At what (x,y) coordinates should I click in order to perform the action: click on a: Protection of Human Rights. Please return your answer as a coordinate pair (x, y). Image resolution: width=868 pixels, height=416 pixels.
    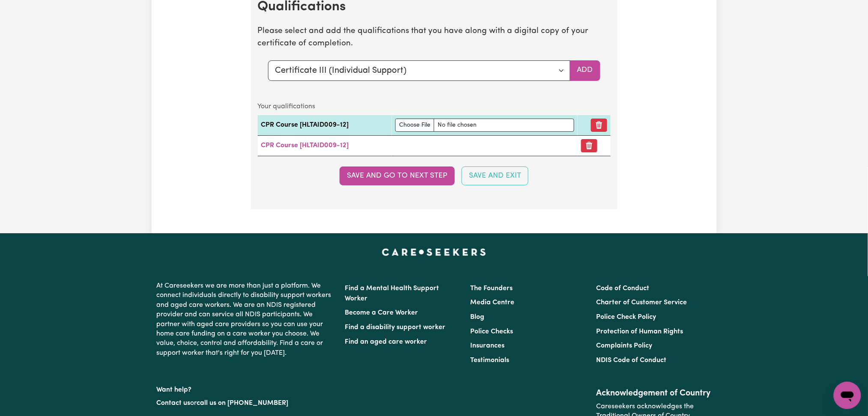
    Looking at the image, I should click on (640, 332).